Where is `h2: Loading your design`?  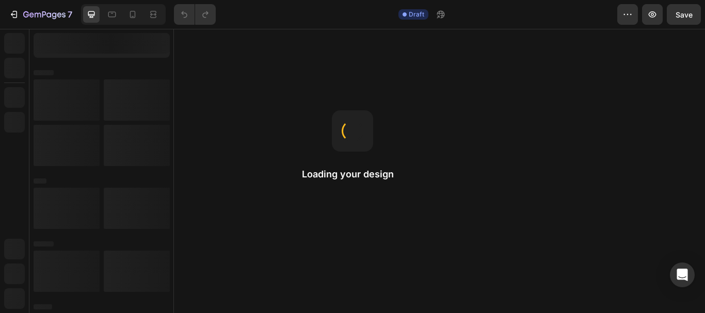
h2: Loading your design is located at coordinates (353, 174).